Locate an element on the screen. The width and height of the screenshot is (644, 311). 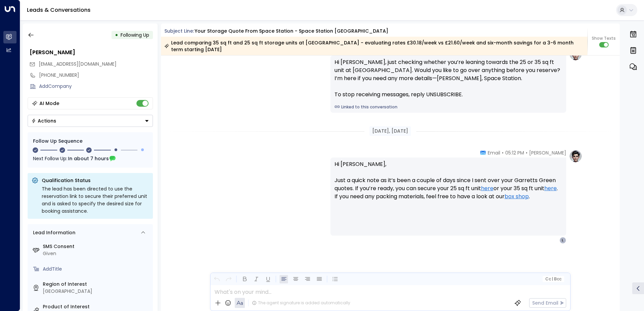
div: AddCompany is located at coordinates (96, 86).